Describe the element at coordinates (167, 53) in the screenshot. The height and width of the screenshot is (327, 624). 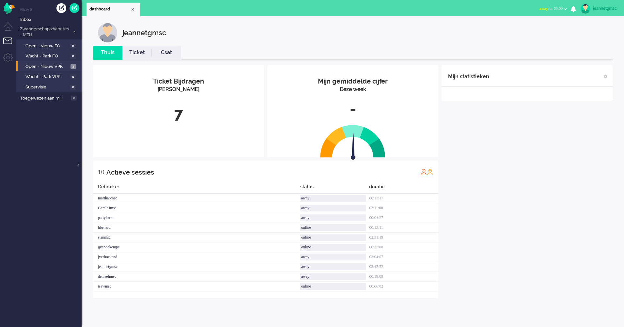
I see `a: Csat` at that location.